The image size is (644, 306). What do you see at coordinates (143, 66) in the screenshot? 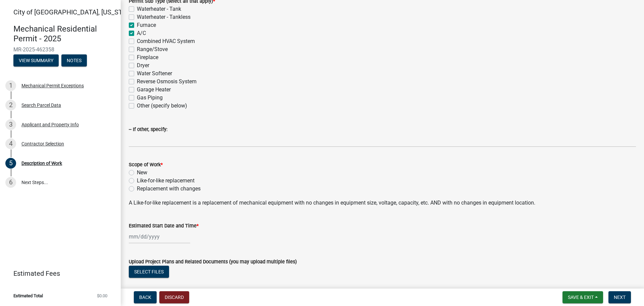
I see `label: Dryer` at bounding box center [143, 66].